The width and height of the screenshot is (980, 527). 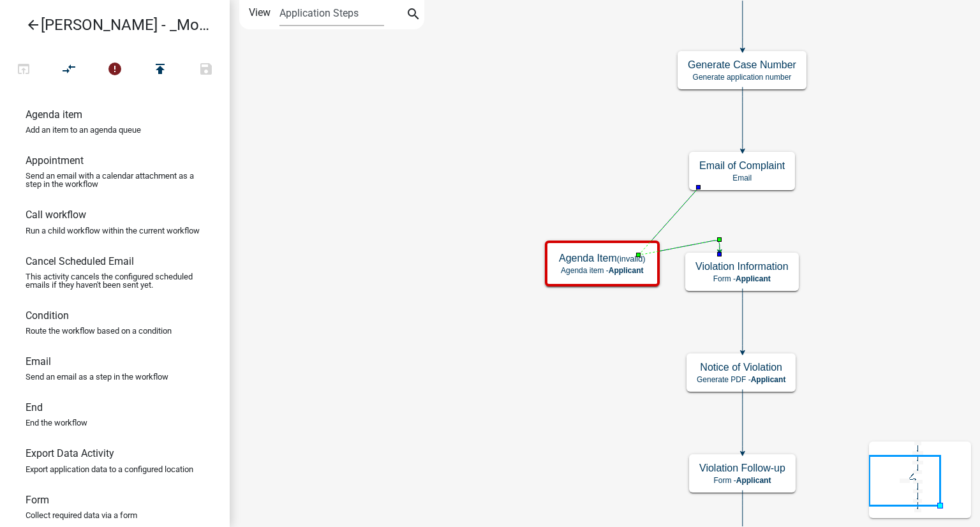 What do you see at coordinates (742, 65) in the screenshot?
I see `h5: Generate Case Number` at bounding box center [742, 65].